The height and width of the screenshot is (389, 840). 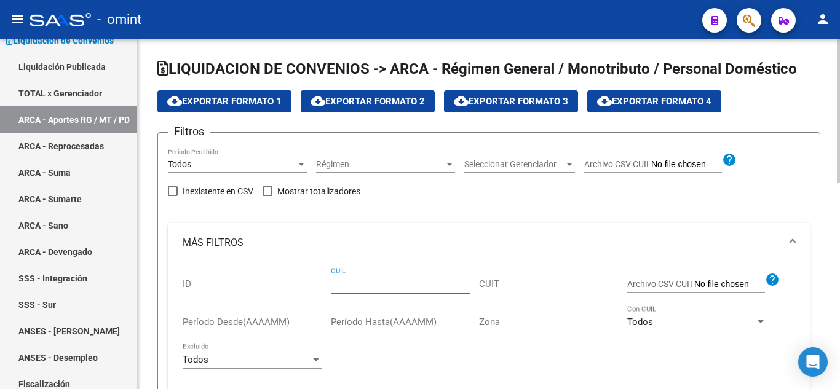 What do you see at coordinates (368, 101) in the screenshot?
I see `button: Exportar Formato 2` at bounding box center [368, 101].